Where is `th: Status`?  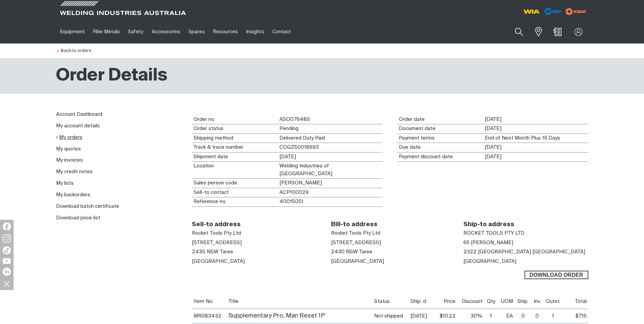
th: Status is located at coordinates (391, 301).